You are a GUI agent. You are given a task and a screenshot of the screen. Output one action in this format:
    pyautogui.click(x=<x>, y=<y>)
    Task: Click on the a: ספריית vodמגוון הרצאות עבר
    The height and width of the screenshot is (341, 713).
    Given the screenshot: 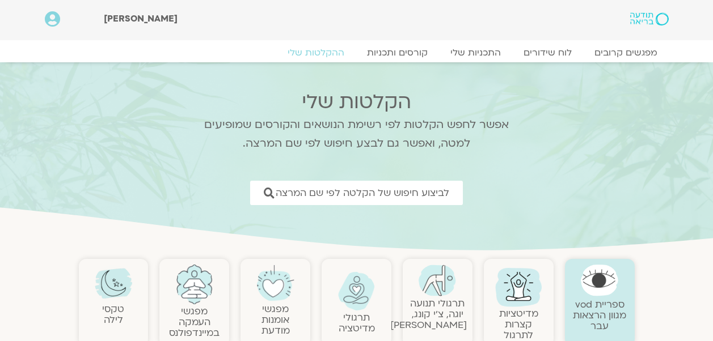 What is the action you would take?
    pyautogui.click(x=600, y=315)
    